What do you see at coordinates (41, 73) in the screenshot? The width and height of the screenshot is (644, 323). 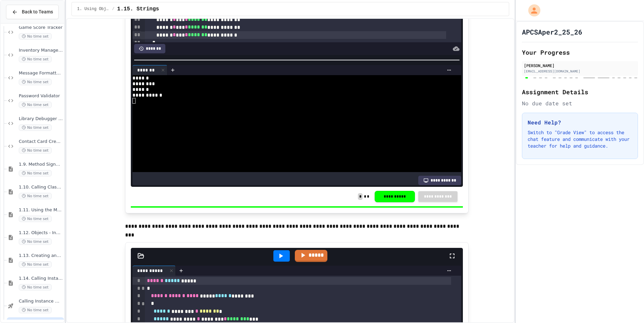 I see `span: Message Formatter Fixer` at bounding box center [41, 73].